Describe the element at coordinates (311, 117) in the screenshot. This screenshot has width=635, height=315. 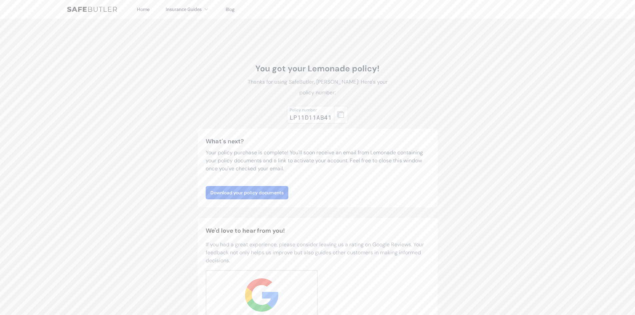
I see `div: LP11D11AB41` at that location.